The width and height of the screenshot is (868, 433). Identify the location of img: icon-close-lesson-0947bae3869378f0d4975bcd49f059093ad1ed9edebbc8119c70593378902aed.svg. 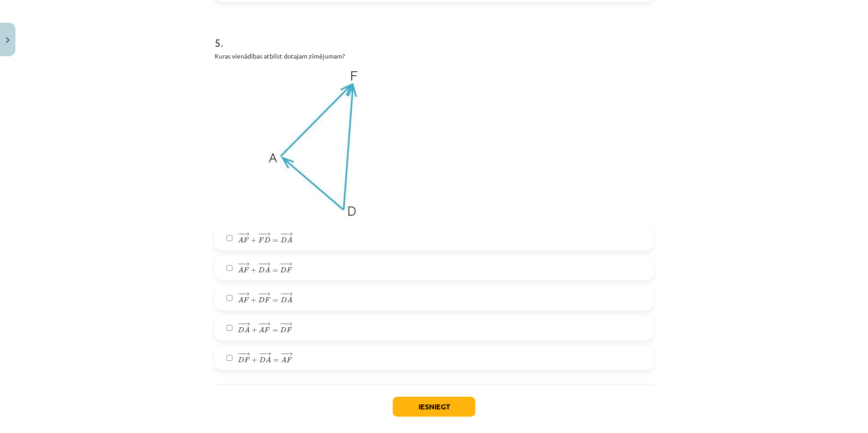
(7, 40).